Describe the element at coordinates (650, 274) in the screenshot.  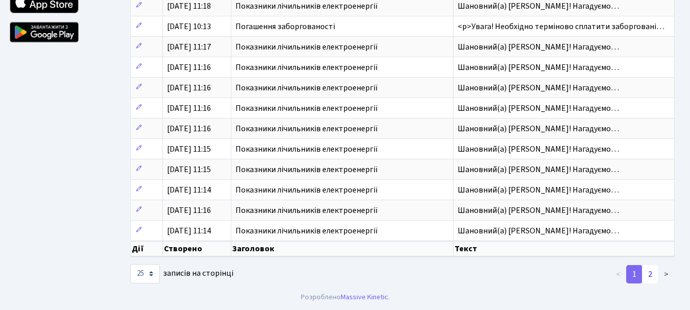
I see `a: 2` at that location.